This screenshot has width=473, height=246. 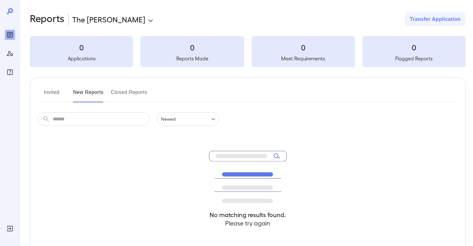 I want to click on button: New Reports, so click(x=88, y=95).